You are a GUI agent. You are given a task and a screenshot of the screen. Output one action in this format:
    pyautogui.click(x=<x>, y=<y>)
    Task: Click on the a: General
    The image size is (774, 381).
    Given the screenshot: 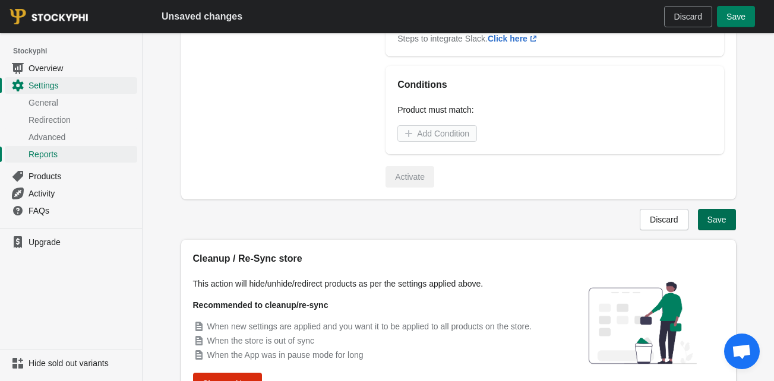 What is the action you would take?
    pyautogui.click(x=71, y=102)
    